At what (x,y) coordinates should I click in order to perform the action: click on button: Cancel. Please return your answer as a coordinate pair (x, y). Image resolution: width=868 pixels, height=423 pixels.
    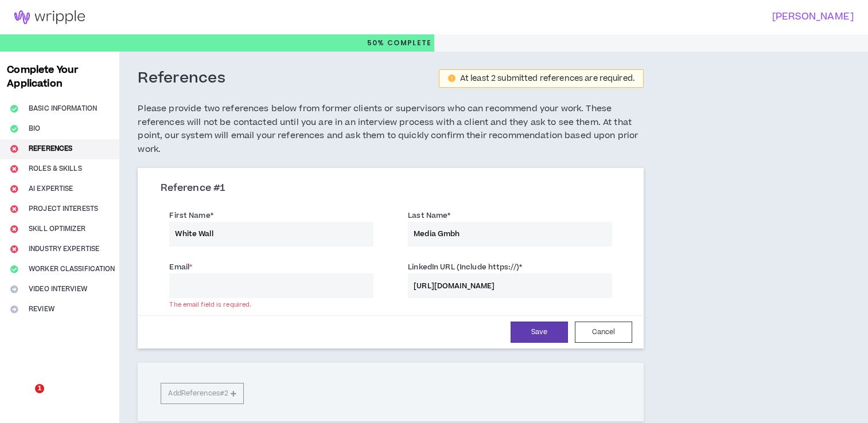
    Looking at the image, I should click on (603, 332).